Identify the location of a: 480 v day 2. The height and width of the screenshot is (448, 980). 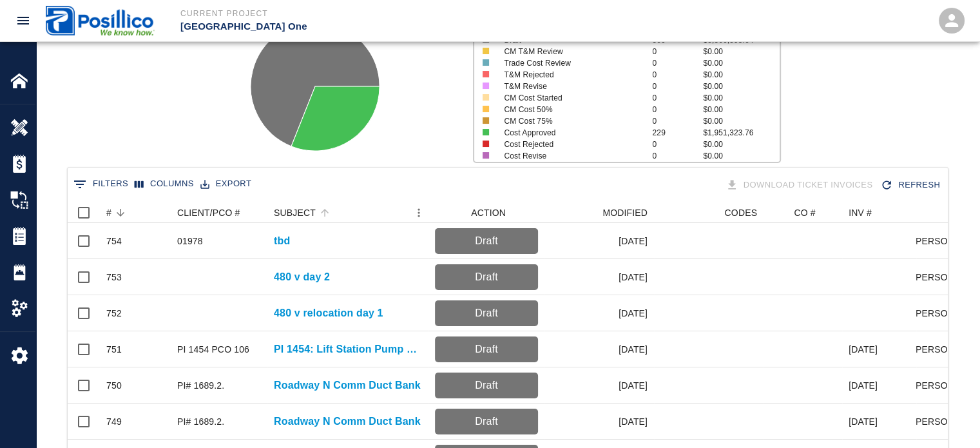
(302, 277).